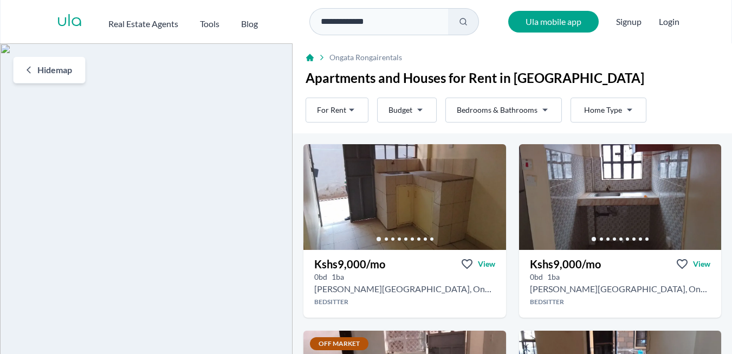 This screenshot has width=732, height=354. Describe the element at coordinates (210, 22) in the screenshot. I see `button: Tools` at that location.